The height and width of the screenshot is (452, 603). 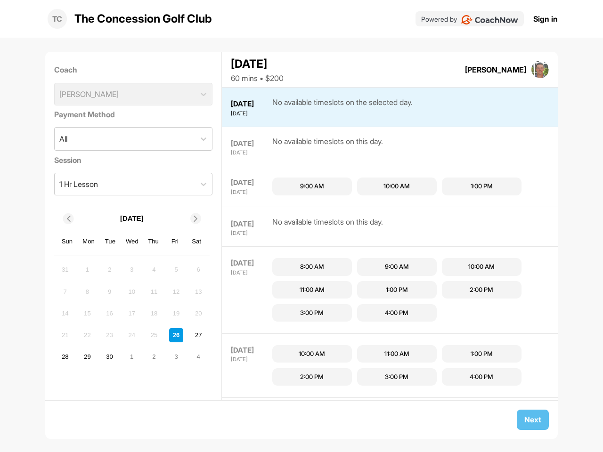 What do you see at coordinates (89, 242) in the screenshot?
I see `div: Mon` at bounding box center [89, 242].